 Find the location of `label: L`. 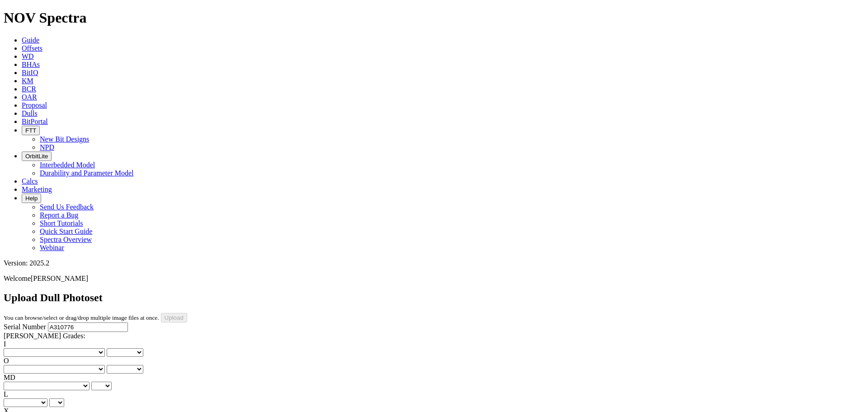

label: L is located at coordinates (6, 394).